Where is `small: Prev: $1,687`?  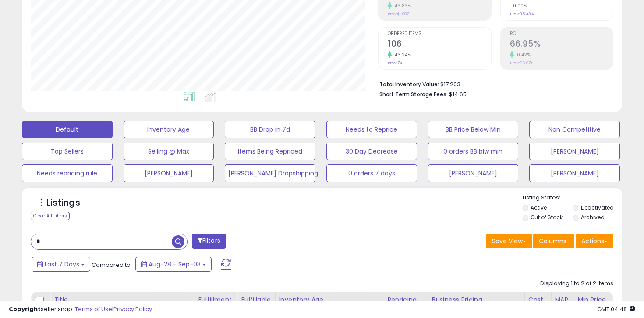 small: Prev: $1,687 is located at coordinates (398, 14).